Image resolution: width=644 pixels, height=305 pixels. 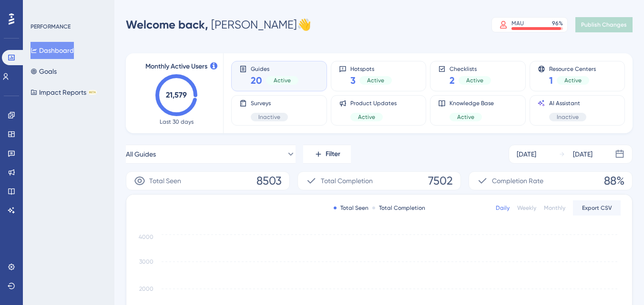 I want to click on span: 7502, so click(x=441, y=181).